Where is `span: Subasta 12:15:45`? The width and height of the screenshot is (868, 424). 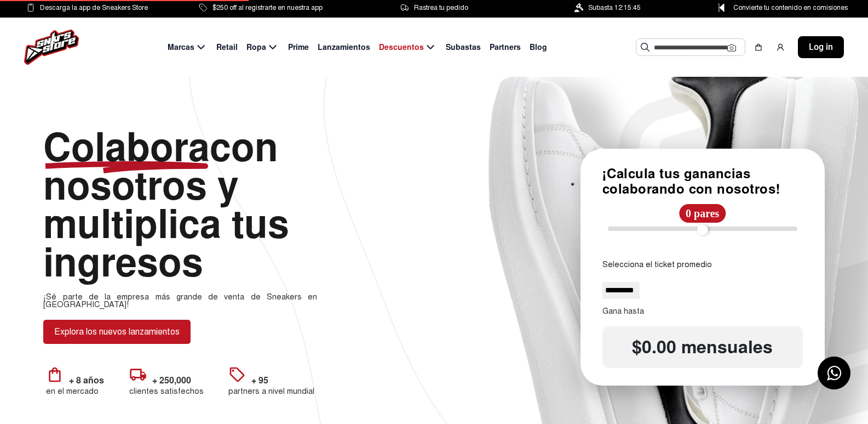
span: Subasta 12:15:45 is located at coordinates (615, 8).